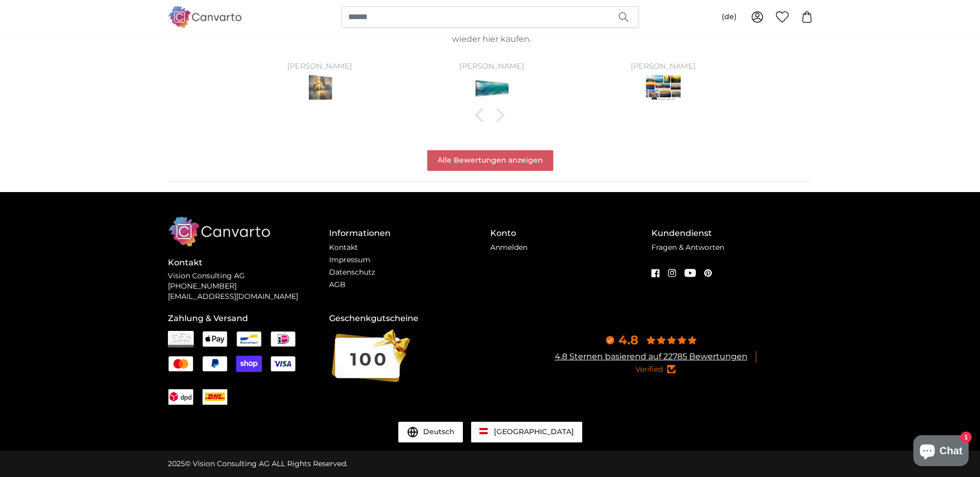 The image size is (980, 477). Describe the element at coordinates (344, 247) in the screenshot. I see `a: Kontakt` at that location.